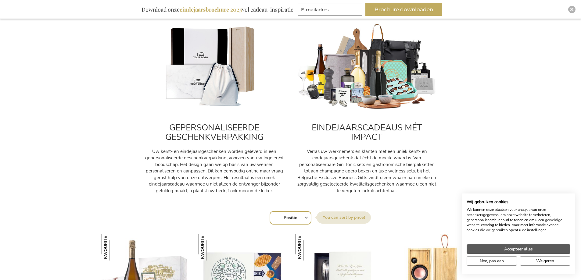 This screenshot has height=280, width=581. Describe the element at coordinates (212, 248) in the screenshot. I see `img: Jules Destrooper Jules' Finest Geschenkbox` at that location.